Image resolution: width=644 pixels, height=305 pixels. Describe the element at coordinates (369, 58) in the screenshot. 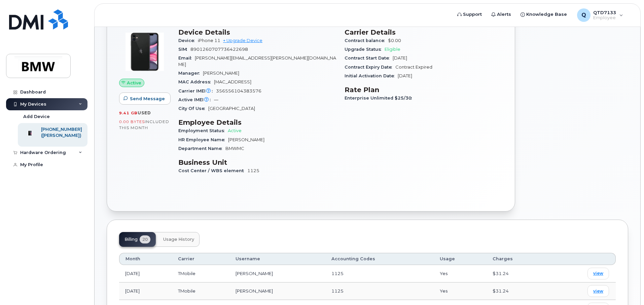

I see `span: Contract Start Date` at that location.